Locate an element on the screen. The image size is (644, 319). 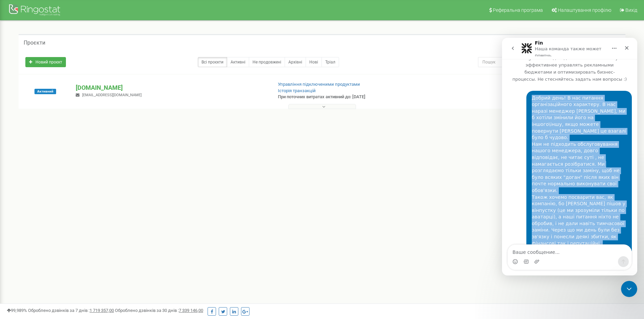
button: Средство выбора эмодзи is located at coordinates (13, 224).